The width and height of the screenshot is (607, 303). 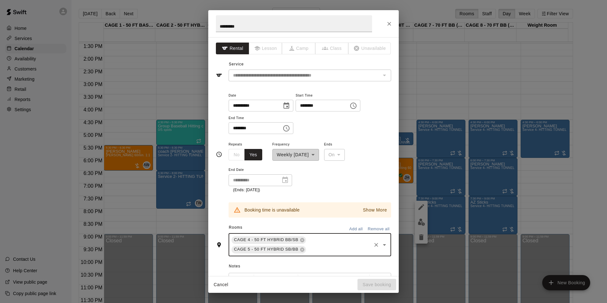 I want to click on span: Repeats, so click(x=248, y=145).